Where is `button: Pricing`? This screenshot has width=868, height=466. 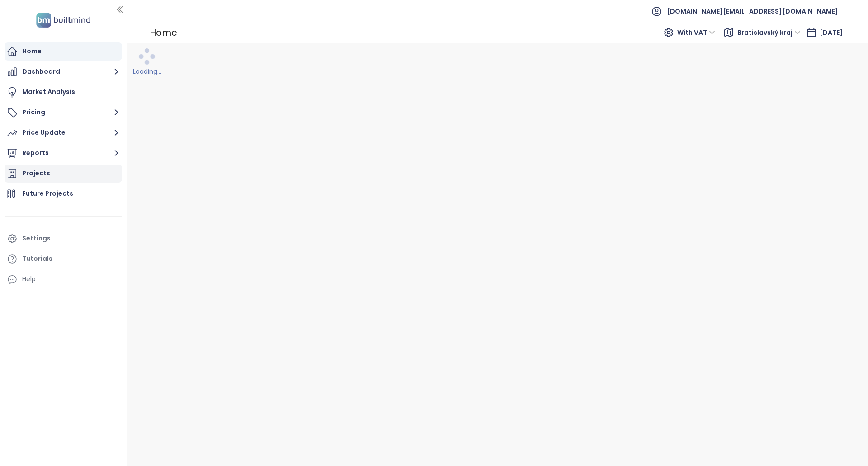 button: Pricing is located at coordinates (63, 112).